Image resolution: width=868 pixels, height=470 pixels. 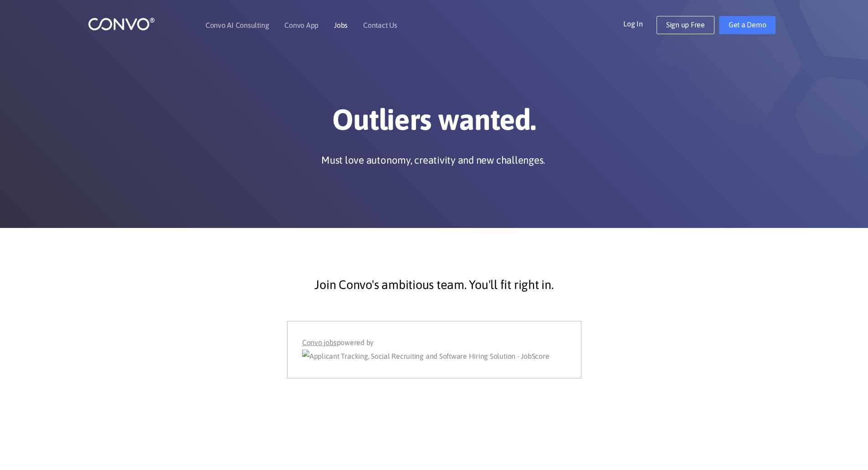 I want to click on a: Convo jobs, so click(x=319, y=343).